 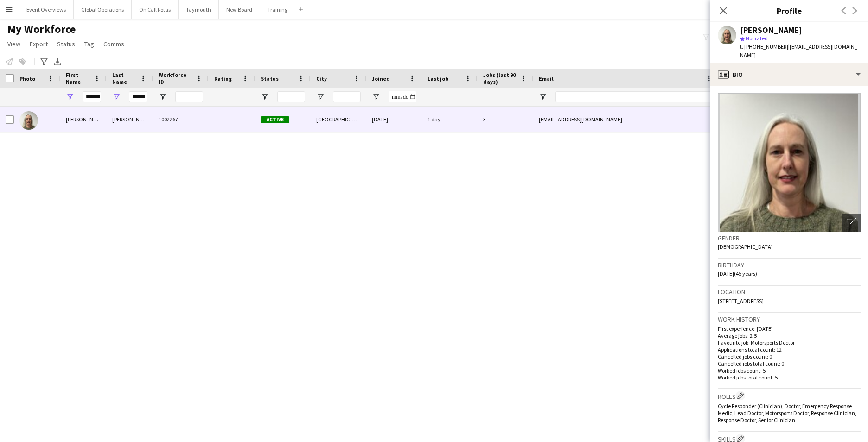 What do you see at coordinates (138, 97) in the screenshot?
I see `input: Last Name Filter Input` at bounding box center [138, 97].